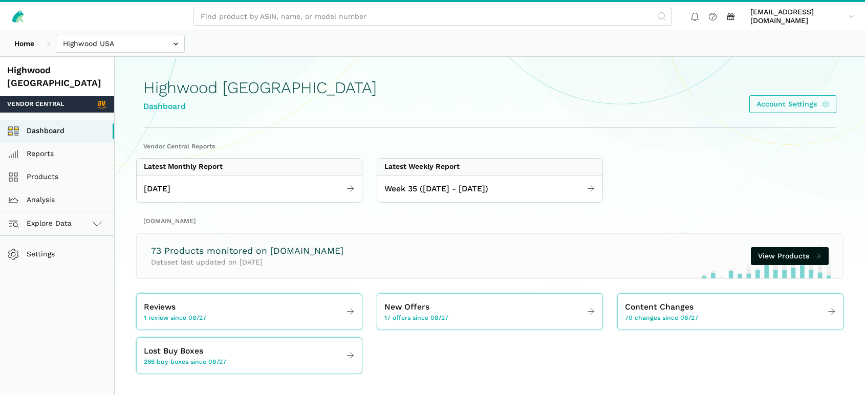  Describe the element at coordinates (175, 318) in the screenshot. I see `span: 1 review since 08/27` at that location.